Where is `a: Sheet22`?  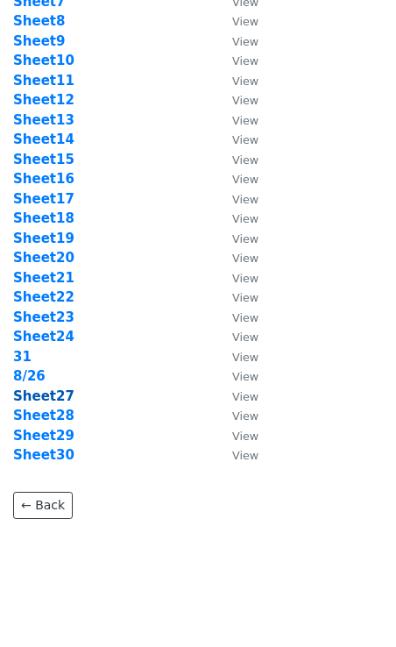
a: Sheet22 is located at coordinates (44, 297).